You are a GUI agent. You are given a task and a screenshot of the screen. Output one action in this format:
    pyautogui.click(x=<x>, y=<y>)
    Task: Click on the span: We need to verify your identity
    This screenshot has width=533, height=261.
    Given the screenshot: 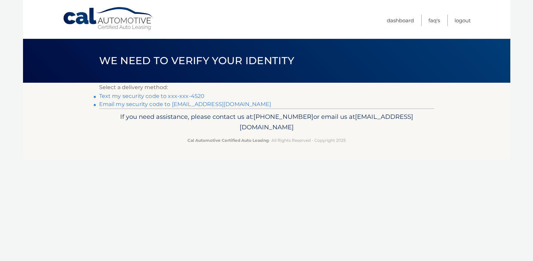 What is the action you would take?
    pyautogui.click(x=197, y=61)
    